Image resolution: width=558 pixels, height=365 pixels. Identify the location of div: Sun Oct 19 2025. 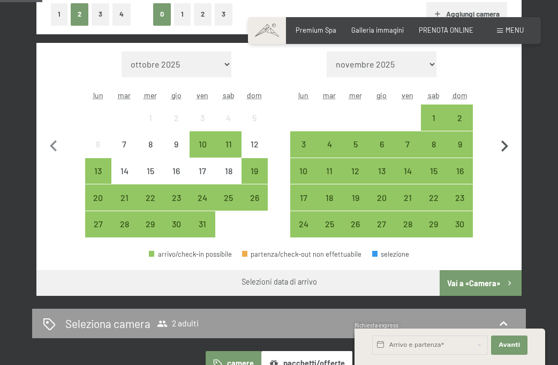
(254, 171).